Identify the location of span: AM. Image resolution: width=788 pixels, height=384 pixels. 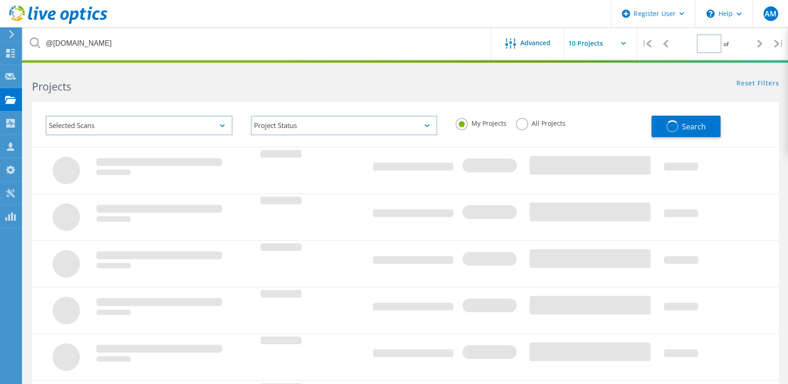
(770, 14).